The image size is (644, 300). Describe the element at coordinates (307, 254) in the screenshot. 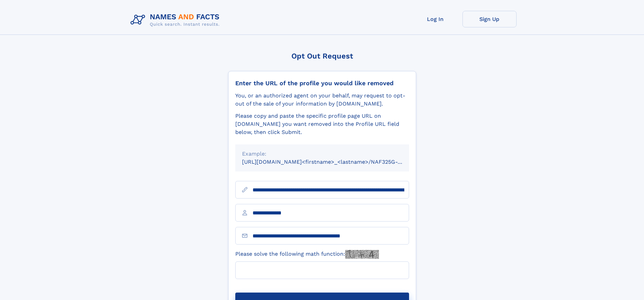

I see `label: Please solve the following math function:` at that location.